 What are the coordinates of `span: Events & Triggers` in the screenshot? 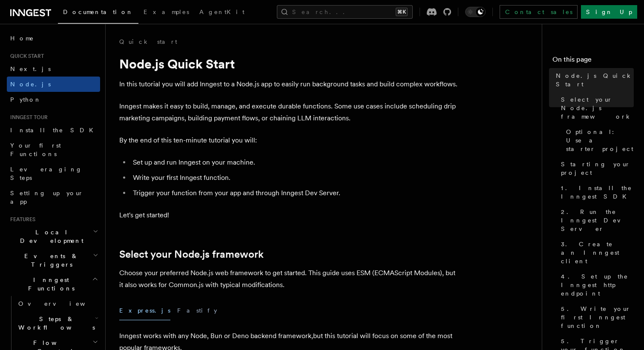 It's located at (50, 260).